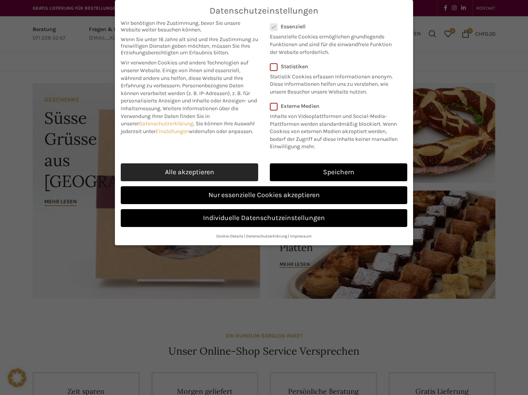  I want to click on span: Weitere Informationen über die Verwendung Ihrer Daten finden Sie in unserer ., so click(179, 116).